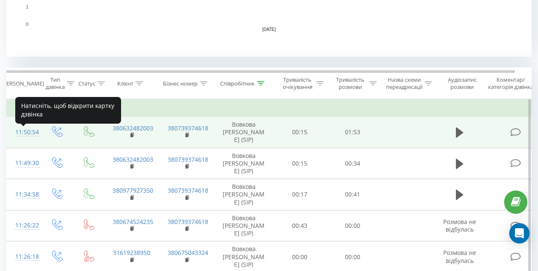 The image size is (538, 271). I want to click on div: Бізнес номер, so click(180, 83).